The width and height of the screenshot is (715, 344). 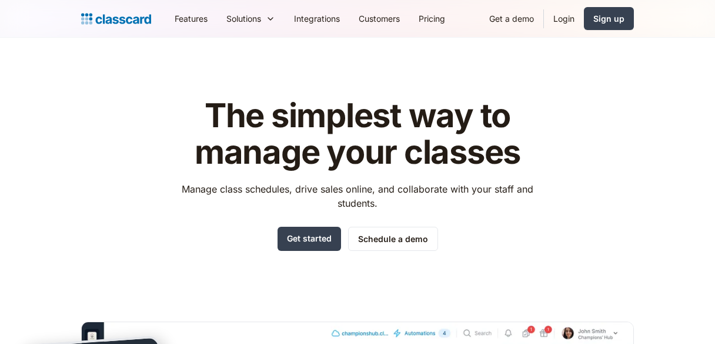 I want to click on a: Customers, so click(x=379, y=18).